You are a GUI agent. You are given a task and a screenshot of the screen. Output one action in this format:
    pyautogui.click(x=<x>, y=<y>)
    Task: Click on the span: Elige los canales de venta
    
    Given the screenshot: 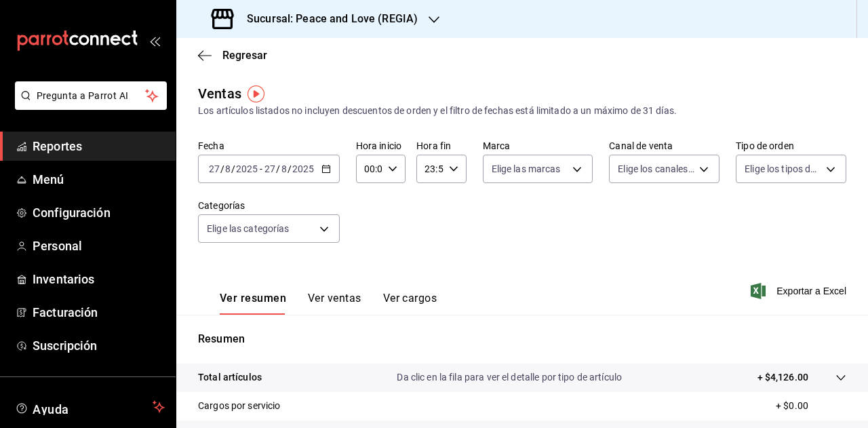 What is the action you would take?
    pyautogui.click(x=656, y=169)
    